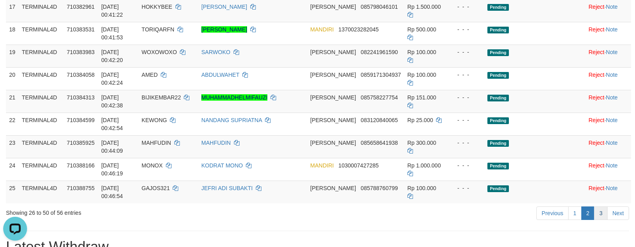 The image size is (635, 247). Describe the element at coordinates (81, 29) in the screenshot. I see `span: 710383531` at that location.